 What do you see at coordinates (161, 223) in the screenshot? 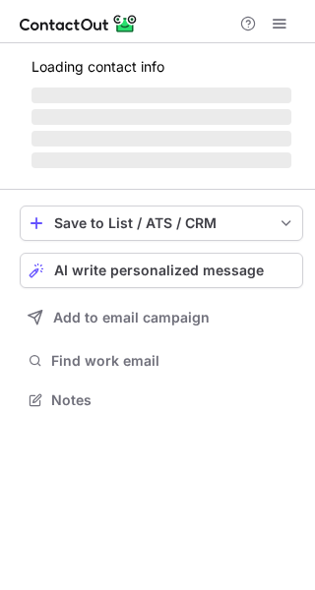
I see `div: Save to List / ATS / CRM` at bounding box center [161, 223].